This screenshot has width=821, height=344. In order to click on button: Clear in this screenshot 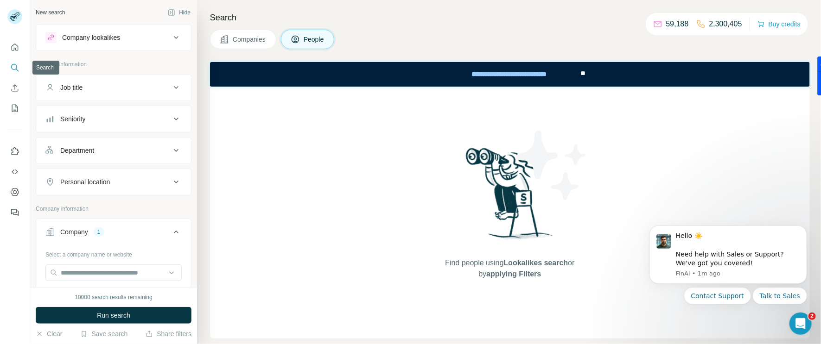, I will do `click(49, 334)`.